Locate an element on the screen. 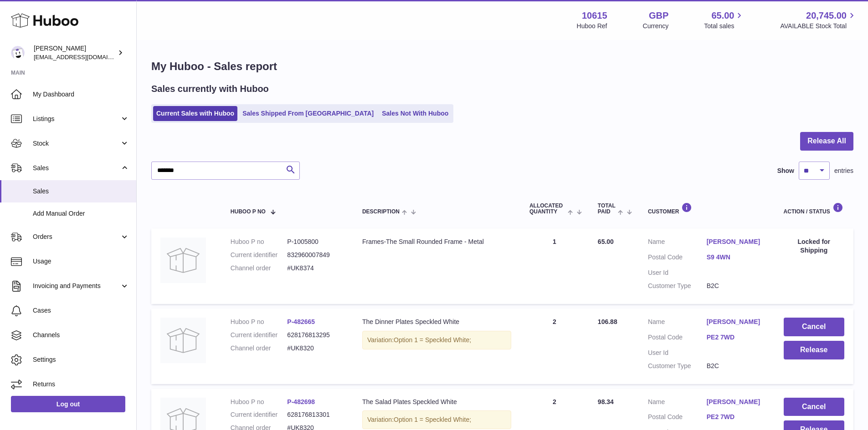  h2: Sales currently with Huboo is located at coordinates (210, 89).